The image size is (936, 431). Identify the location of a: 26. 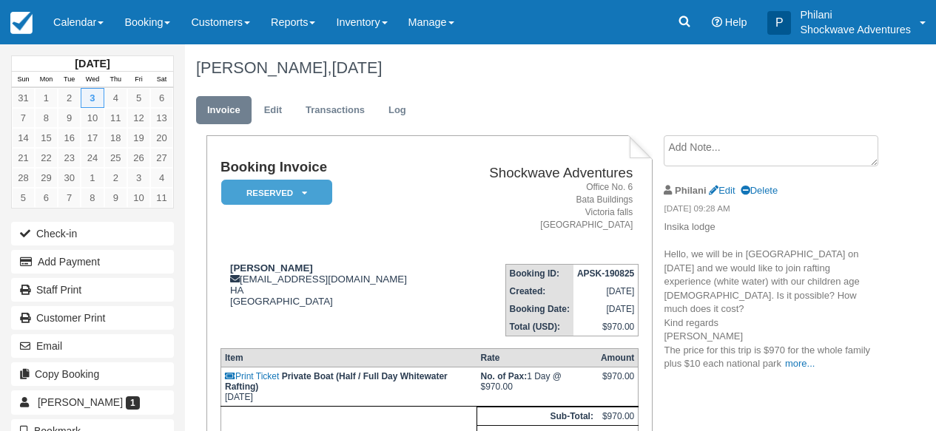
(138, 158).